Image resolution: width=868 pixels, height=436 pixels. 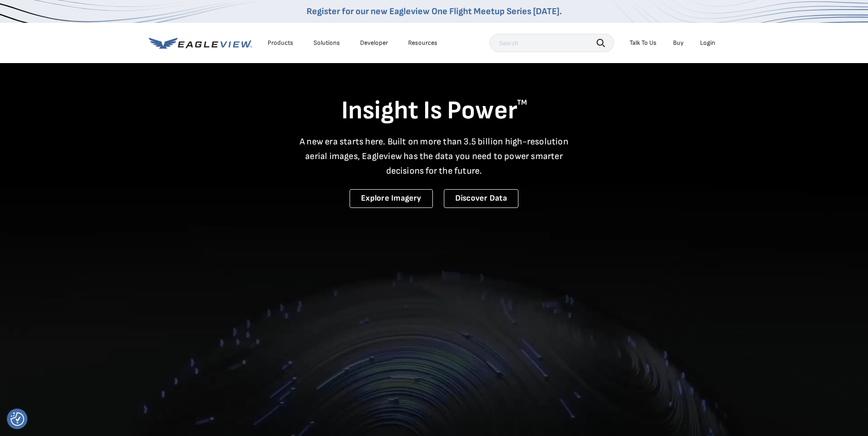 I want to click on div: Solutions, so click(x=327, y=43).